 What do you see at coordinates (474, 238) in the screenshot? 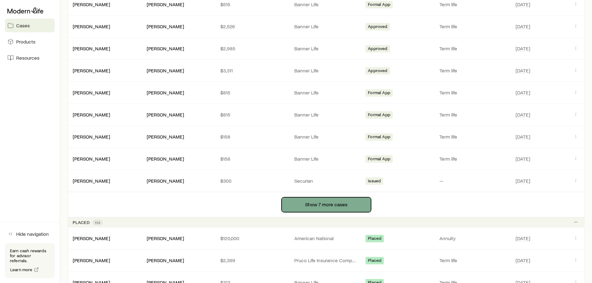
I see `p: Annuity` at bounding box center [474, 238].